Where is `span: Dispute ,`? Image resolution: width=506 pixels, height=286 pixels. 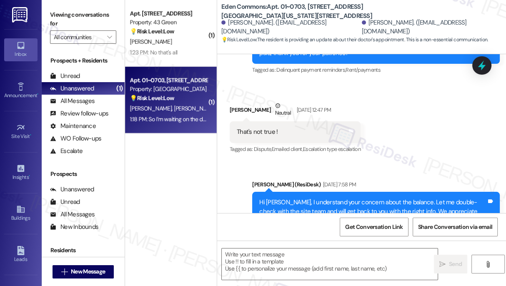 span: Dispute , is located at coordinates (263, 149).